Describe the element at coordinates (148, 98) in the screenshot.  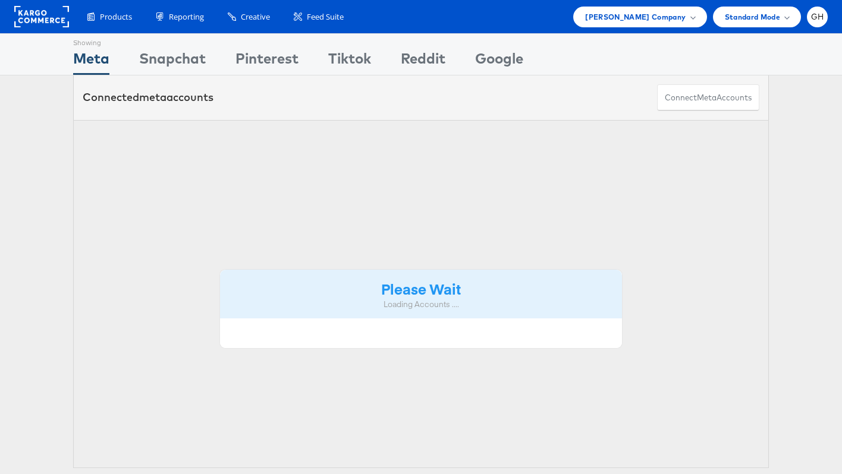
I see `div: Connected accounts` at that location.